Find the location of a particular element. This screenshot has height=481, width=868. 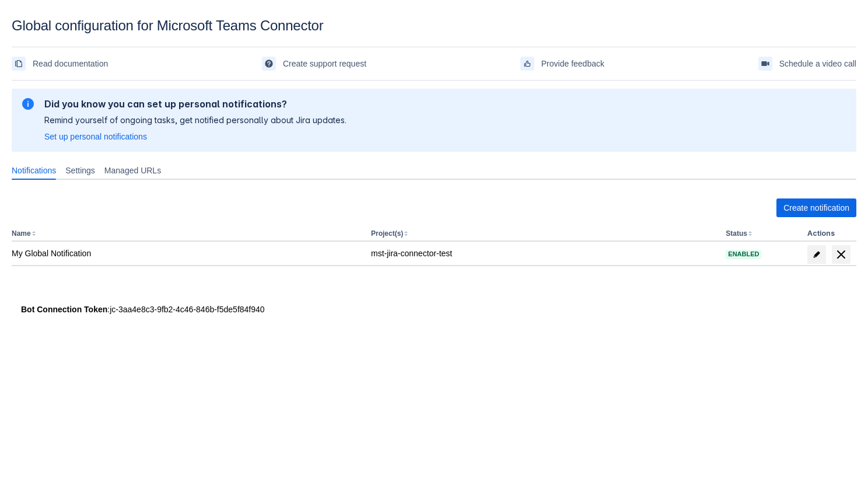

button: Status is located at coordinates (736, 234).